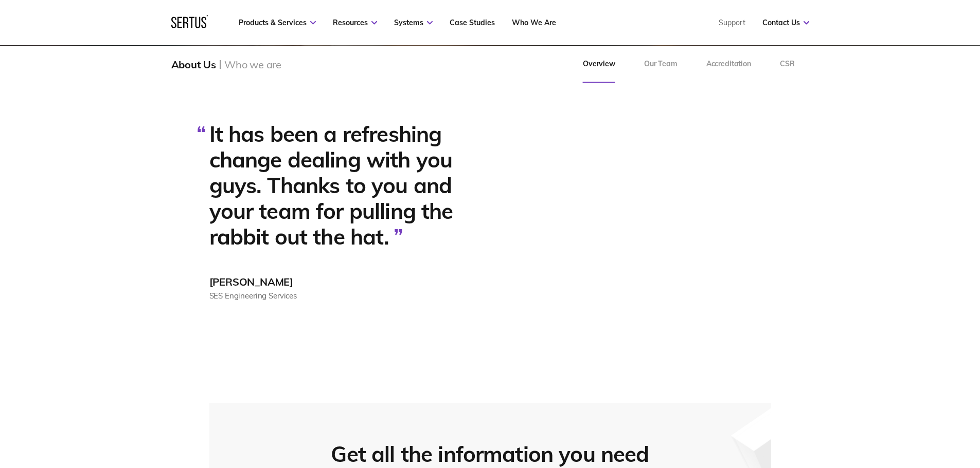 This screenshot has width=980, height=468. What do you see at coordinates (660, 64) in the screenshot?
I see `a: Our Team` at bounding box center [660, 64].